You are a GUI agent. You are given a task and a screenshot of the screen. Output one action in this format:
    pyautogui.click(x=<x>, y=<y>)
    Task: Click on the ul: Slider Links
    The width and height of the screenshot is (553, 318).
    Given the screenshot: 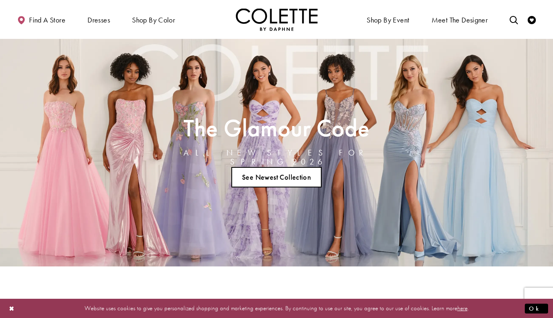 What is the action you would take?
    pyautogui.click(x=276, y=177)
    